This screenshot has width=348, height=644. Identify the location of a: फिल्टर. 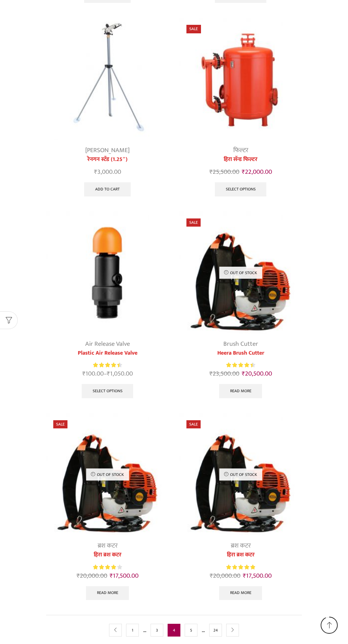
(241, 151).